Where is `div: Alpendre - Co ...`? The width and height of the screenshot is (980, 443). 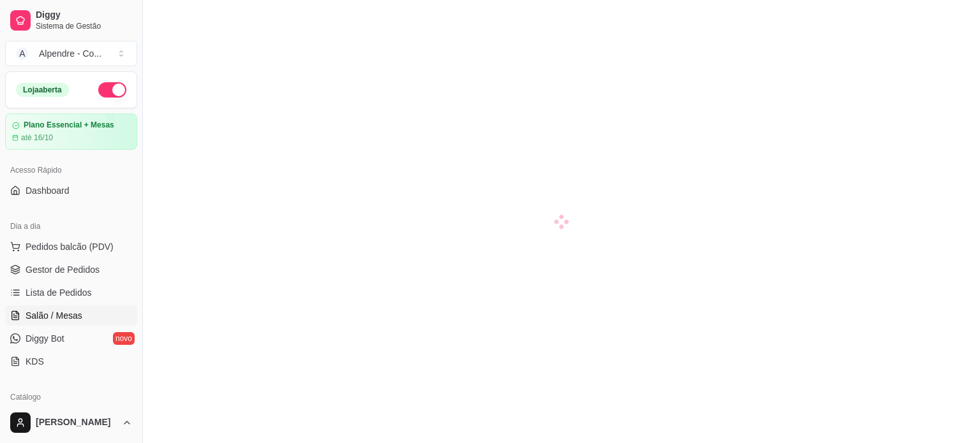 div: Alpendre - Co ... is located at coordinates (70, 53).